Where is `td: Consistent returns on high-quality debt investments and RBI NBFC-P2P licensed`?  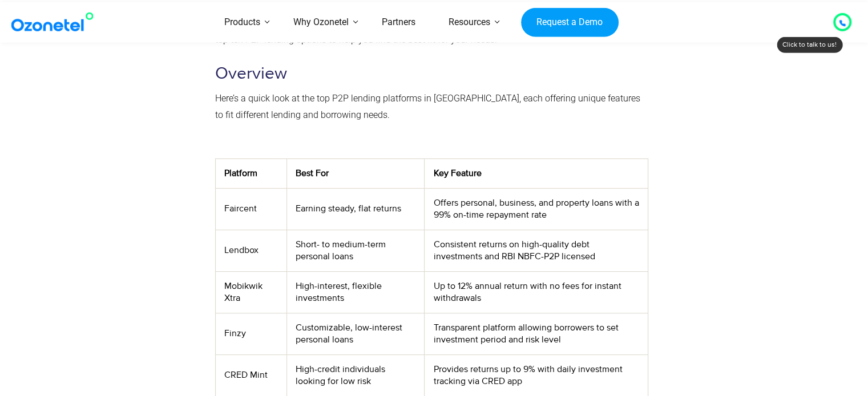
td: Consistent returns on high-quality debt investments and RBI NBFC-P2P licensed is located at coordinates (536, 250).